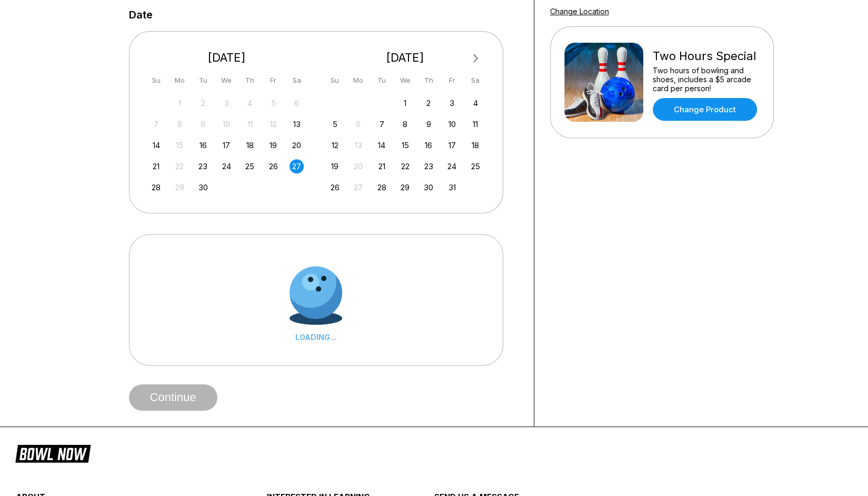  I want to click on div: Choose Wednesday, September 24th, 2025, so click(226, 166).